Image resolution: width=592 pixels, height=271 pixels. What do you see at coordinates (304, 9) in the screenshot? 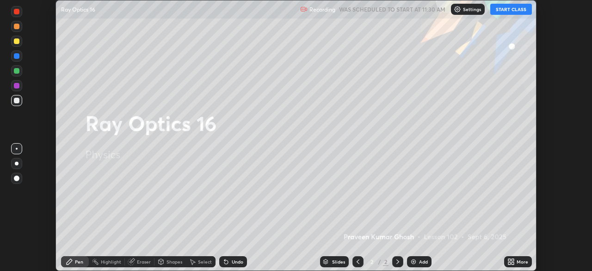
I see `img: recording.375f2c34.svg` at bounding box center [304, 9].